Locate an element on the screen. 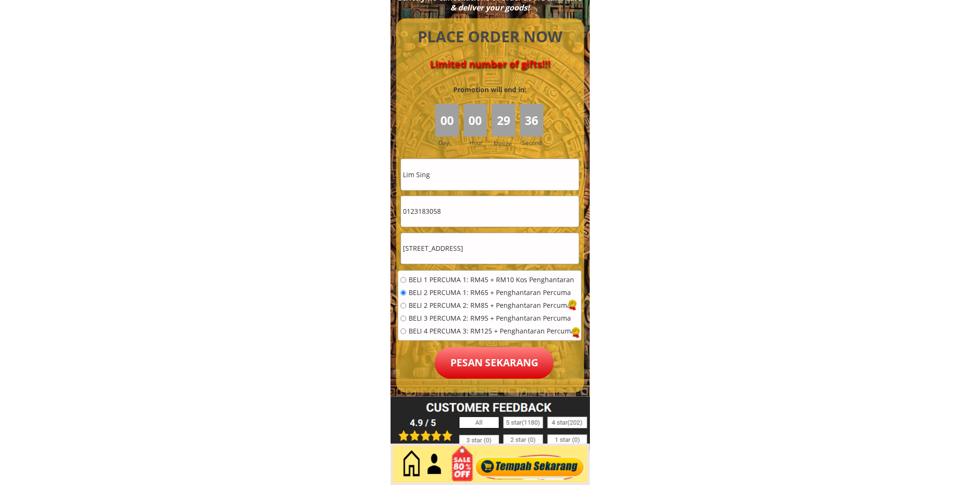 Image resolution: width=980 pixels, height=485 pixels. span: BELI 4 PERCUMA 3: RM125 + Penghantaran Percuma is located at coordinates (492, 331).